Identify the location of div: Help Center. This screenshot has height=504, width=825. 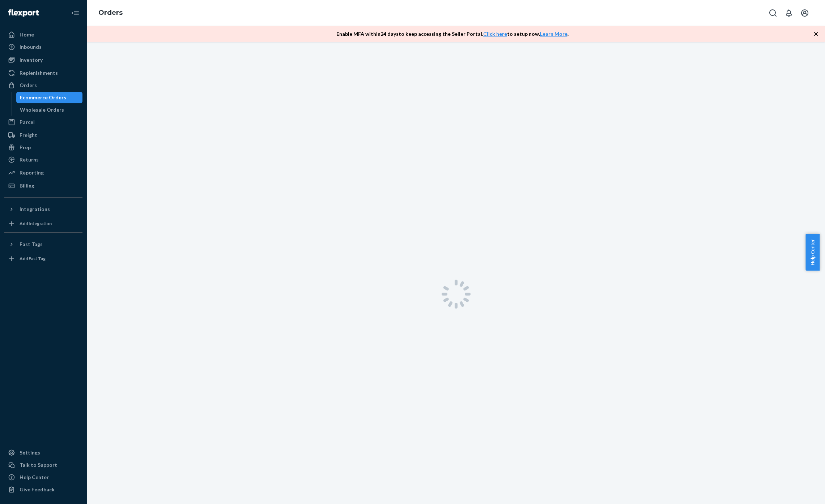
(34, 477).